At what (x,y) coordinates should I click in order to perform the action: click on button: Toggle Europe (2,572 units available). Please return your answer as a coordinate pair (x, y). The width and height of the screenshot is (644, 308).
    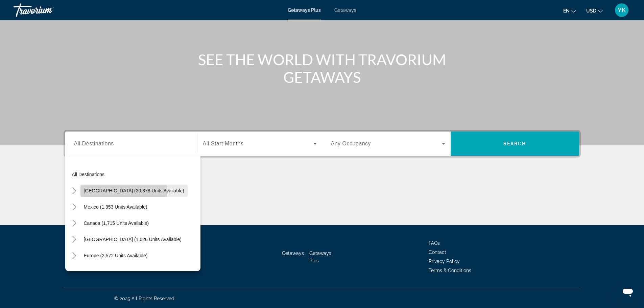
    Looking at the image, I should click on (74, 255).